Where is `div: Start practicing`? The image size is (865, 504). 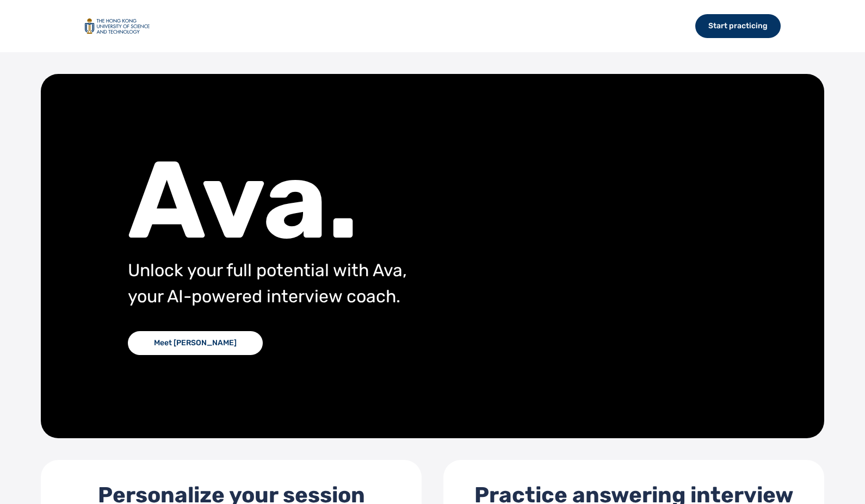 div: Start practicing is located at coordinates (737, 26).